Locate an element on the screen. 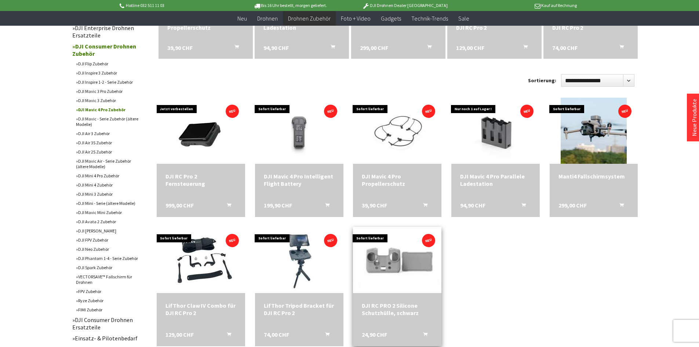  span: Drohnen Zubehör is located at coordinates (309, 18).